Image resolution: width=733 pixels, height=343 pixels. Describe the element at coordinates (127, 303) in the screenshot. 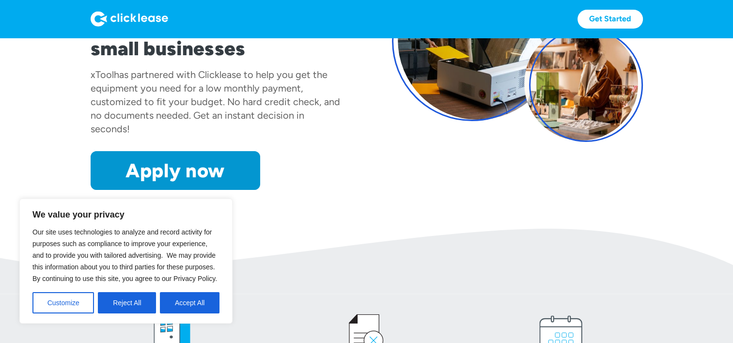

I see `button: Reject All` at that location.